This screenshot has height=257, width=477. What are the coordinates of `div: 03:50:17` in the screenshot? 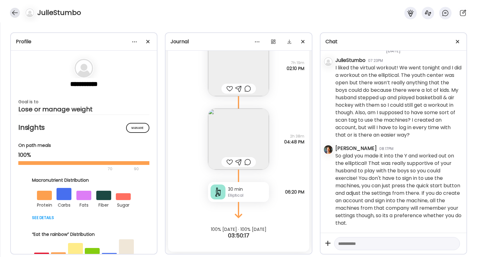 It's located at (239, 235).